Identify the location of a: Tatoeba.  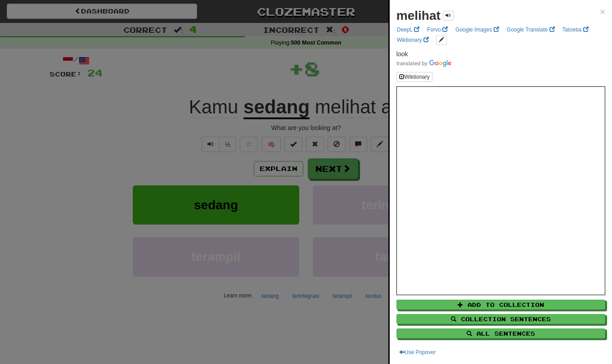
(576, 30).